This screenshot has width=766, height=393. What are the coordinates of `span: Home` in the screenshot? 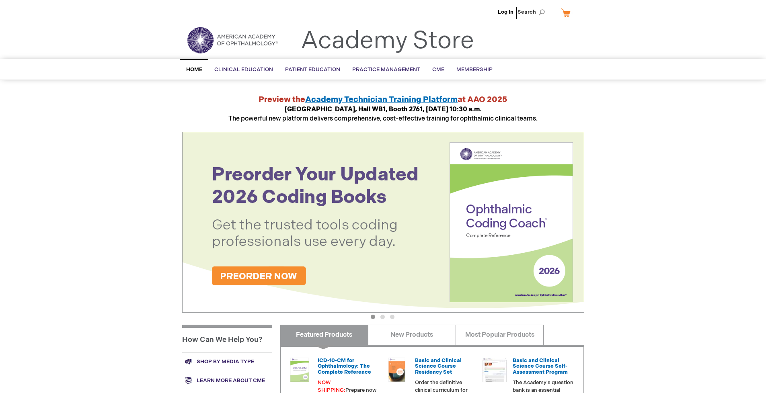 It's located at (194, 70).